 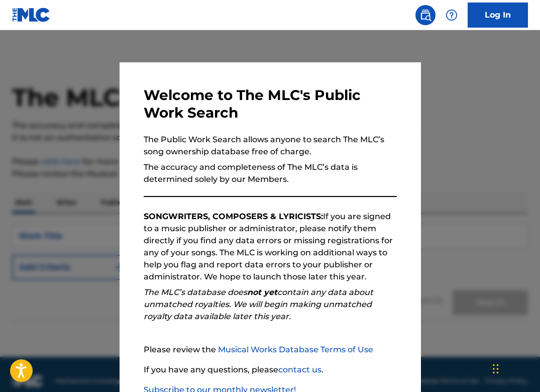 I want to click on div: Help, so click(x=452, y=15).